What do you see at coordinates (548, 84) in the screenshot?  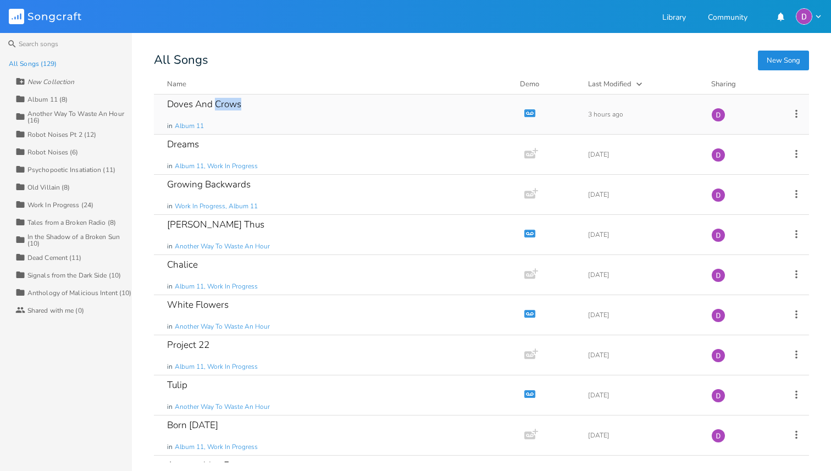 I see `div: Demo` at bounding box center [548, 84].